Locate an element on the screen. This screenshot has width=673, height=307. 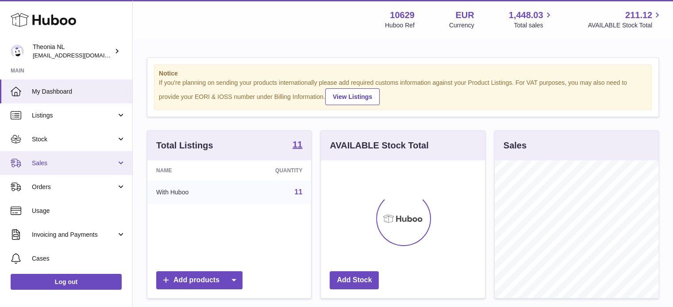
span: My Dashboard is located at coordinates (79, 92).